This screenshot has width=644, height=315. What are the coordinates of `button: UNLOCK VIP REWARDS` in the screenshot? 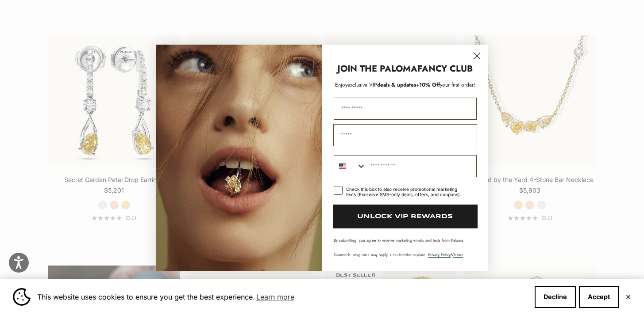 It's located at (405, 216).